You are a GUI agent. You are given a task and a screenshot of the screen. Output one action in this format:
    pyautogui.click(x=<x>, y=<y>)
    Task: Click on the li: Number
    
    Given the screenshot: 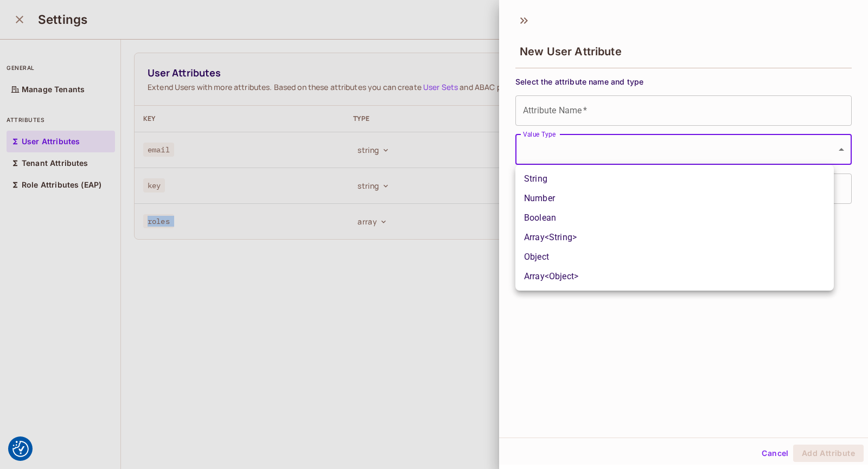 What is the action you would take?
    pyautogui.click(x=675, y=198)
    